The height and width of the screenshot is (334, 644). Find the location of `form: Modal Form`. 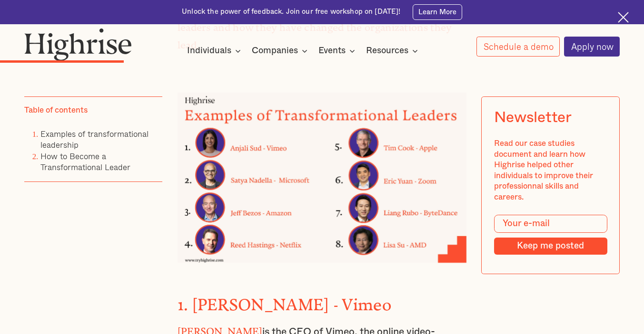

form: Modal Form is located at coordinates (550, 235).